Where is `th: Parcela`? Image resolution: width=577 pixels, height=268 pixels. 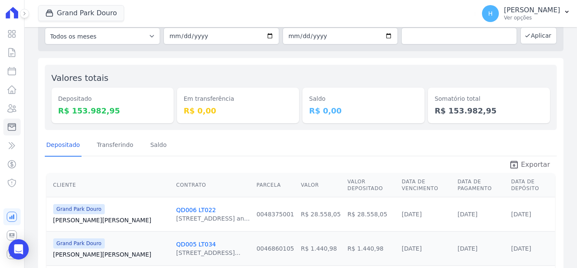 th: Parcela is located at coordinates (275, 185).